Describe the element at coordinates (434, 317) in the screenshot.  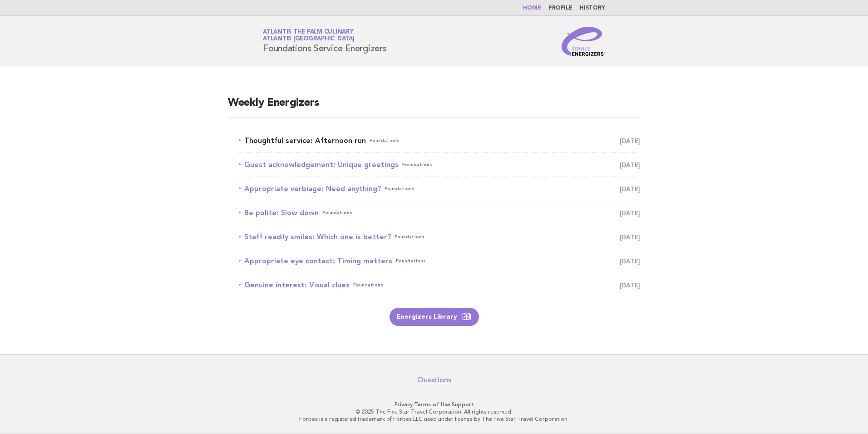
I see `a: Energizers Library` at that location.